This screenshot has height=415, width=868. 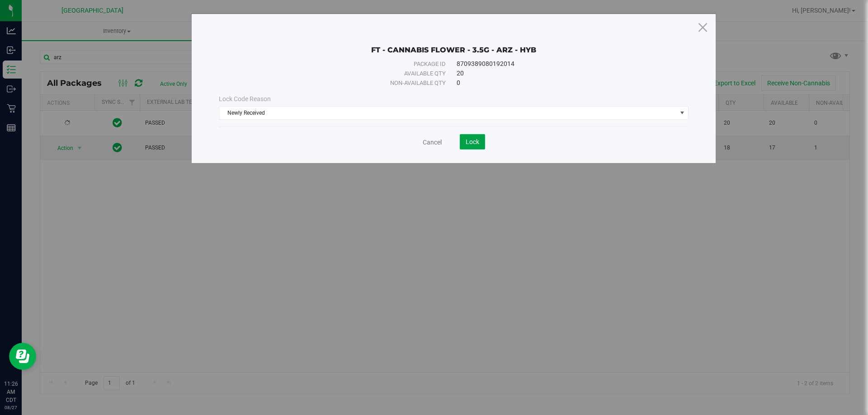 What do you see at coordinates (342, 64) in the screenshot?
I see `div: Package ID` at bounding box center [342, 64].